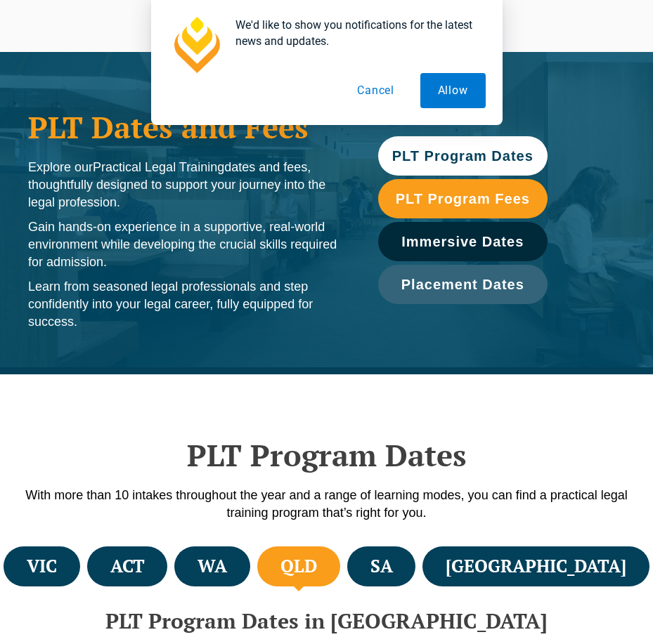  I want to click on span: Placement Dates, so click(462, 284).